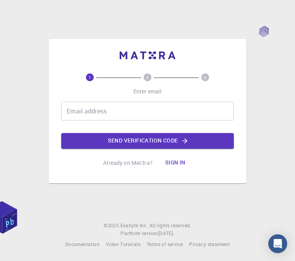 The image size is (295, 261). Describe the element at coordinates (82, 244) in the screenshot. I see `span: Documentation` at that location.